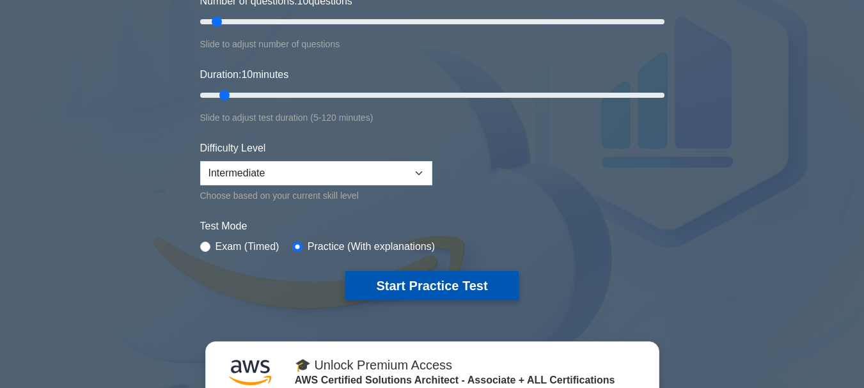 The image size is (864, 388). Describe the element at coordinates (244, 75) in the screenshot. I see `label: Duration: minutes` at that location.